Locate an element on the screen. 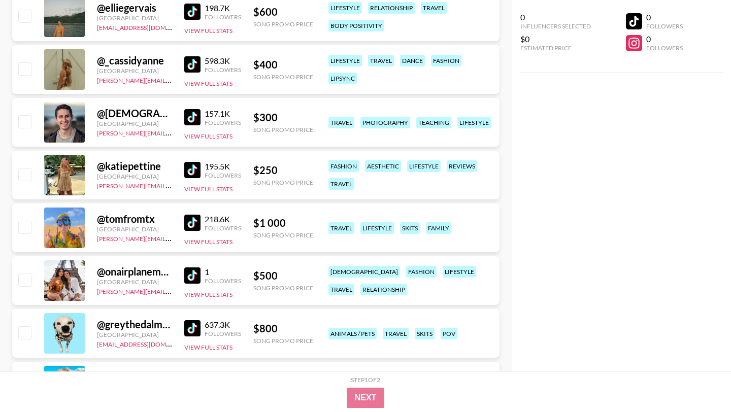 This screenshot has width=731, height=412. div: family is located at coordinates (438, 228).